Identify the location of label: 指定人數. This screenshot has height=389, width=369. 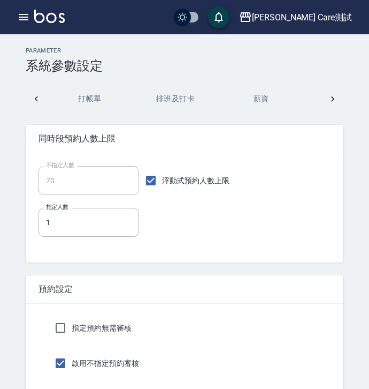
(57, 207).